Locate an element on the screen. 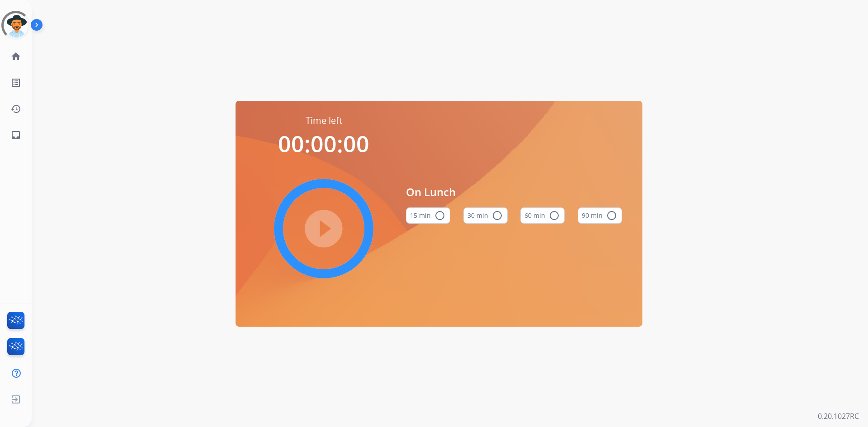 The image size is (868, 427). p: 0.20.1027RC is located at coordinates (837, 415).